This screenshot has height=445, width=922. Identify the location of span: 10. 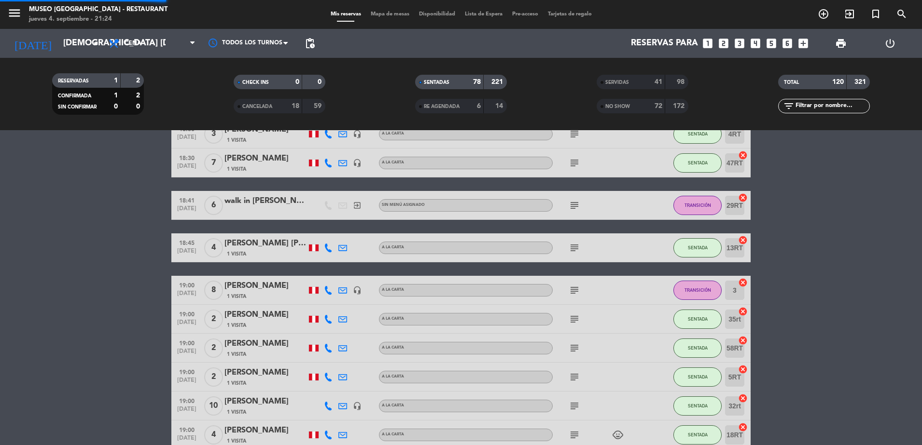
(213, 406).